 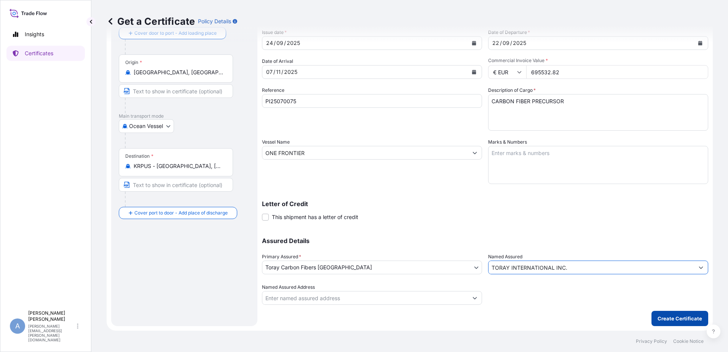 What do you see at coordinates (372, 101) in the screenshot?
I see `input: Enter booking reference` at bounding box center [372, 101].